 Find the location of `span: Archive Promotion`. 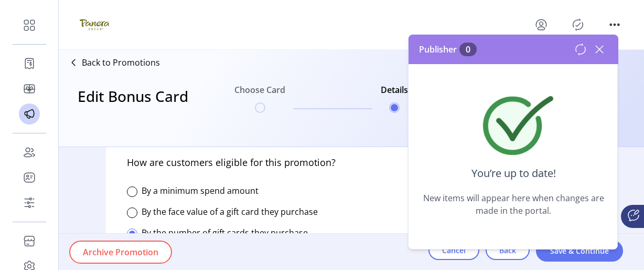

span: Archive Promotion is located at coordinates (121, 252).